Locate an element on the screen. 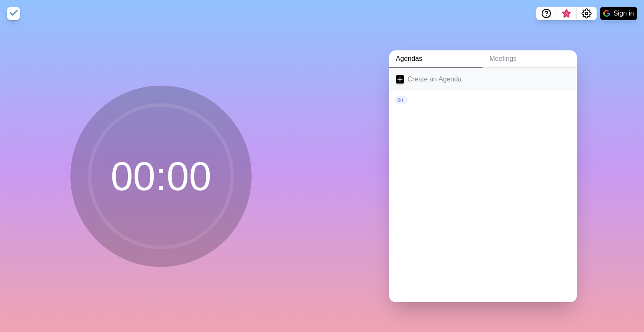 This screenshot has height=332, width=644. button: Sign in is located at coordinates (618, 14).